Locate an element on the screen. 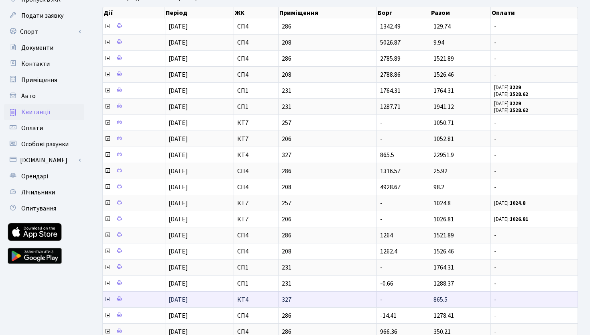 The image size is (590, 335). span: 98.2 is located at coordinates (439, 187).